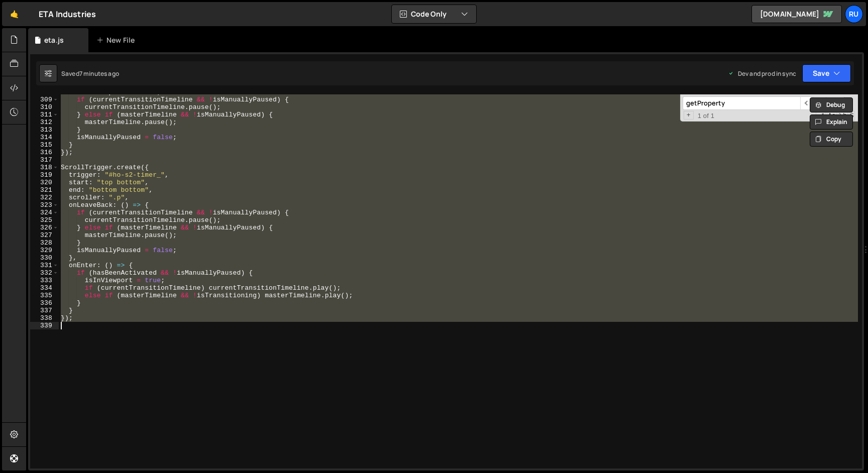 The image size is (868, 473). What do you see at coordinates (45, 160) in the screenshot?
I see `div: 317` at bounding box center [45, 160].